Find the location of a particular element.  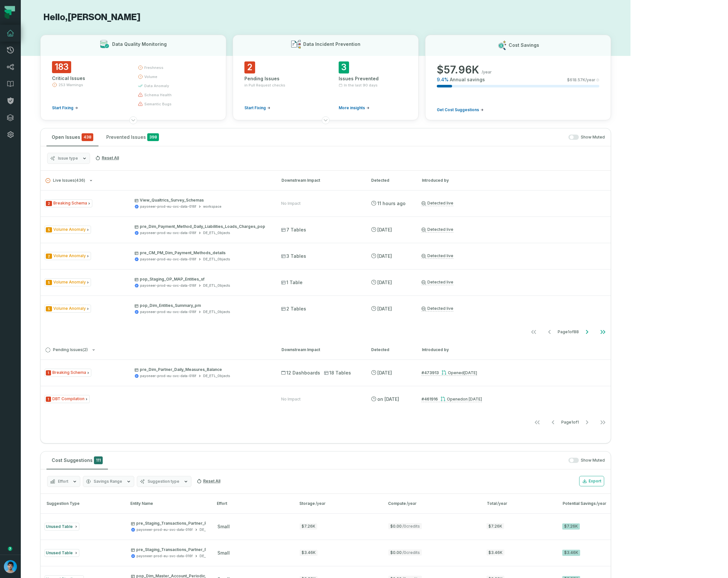

div: $3.46K is located at coordinates (308, 553).